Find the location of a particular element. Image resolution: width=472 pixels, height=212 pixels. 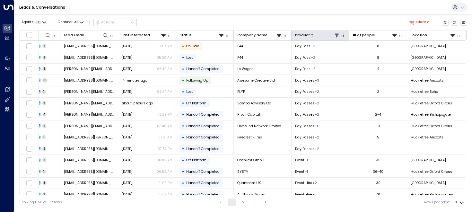

span: FLYP is located at coordinates (241, 92).